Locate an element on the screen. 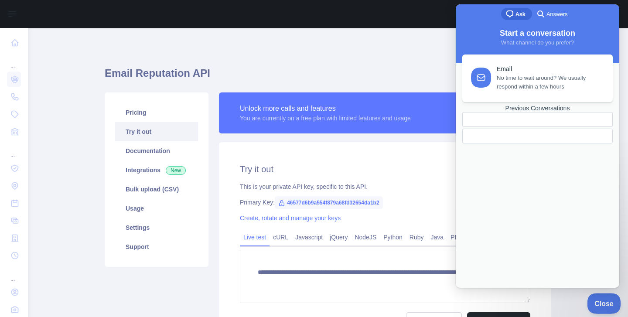 This screenshot has height=317, width=628. a: Bulk upload (CSV) is located at coordinates (157, 189).